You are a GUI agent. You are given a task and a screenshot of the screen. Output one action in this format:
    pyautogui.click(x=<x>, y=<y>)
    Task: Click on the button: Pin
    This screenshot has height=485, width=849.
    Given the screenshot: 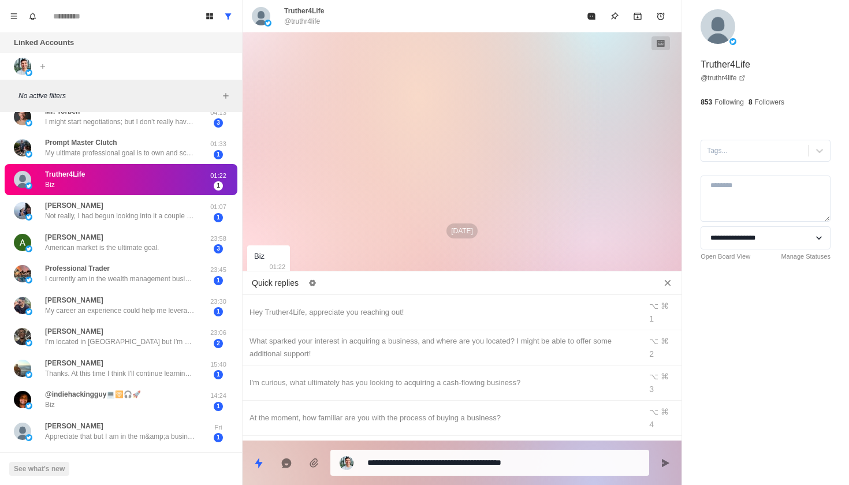 What is the action you would take?
    pyautogui.click(x=614, y=16)
    